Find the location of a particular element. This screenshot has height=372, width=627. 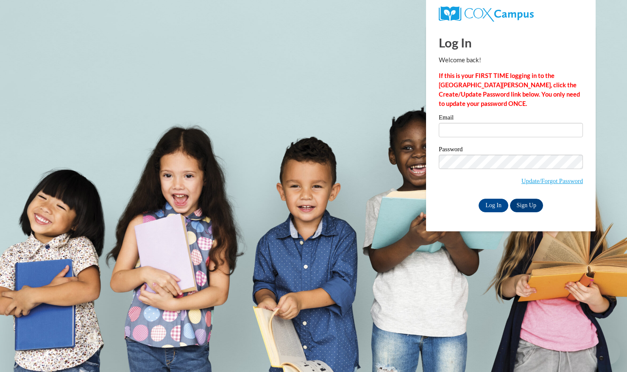

img: COX Campus is located at coordinates (486, 14).